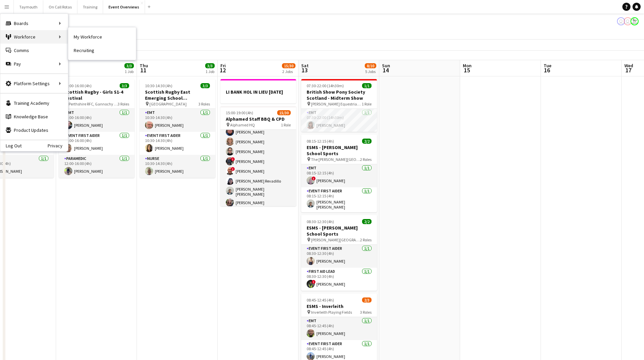  Describe the element at coordinates (178, 128) in the screenshot. I see `div: 10:30-14:30 (4h)3/3Scottish Rugby East Emerging School Championships | Meggetland [GEOGRAPHIC_DAT...` at that location.